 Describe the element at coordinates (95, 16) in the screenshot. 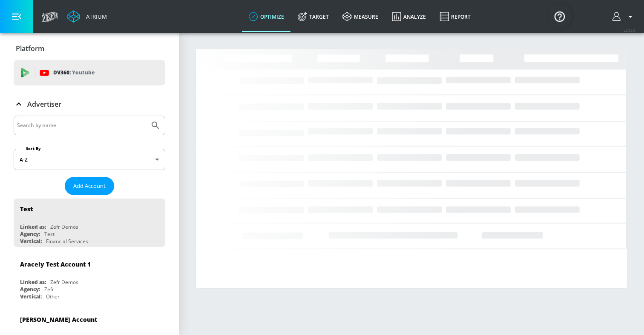

I see `div: Atrium` at that location.